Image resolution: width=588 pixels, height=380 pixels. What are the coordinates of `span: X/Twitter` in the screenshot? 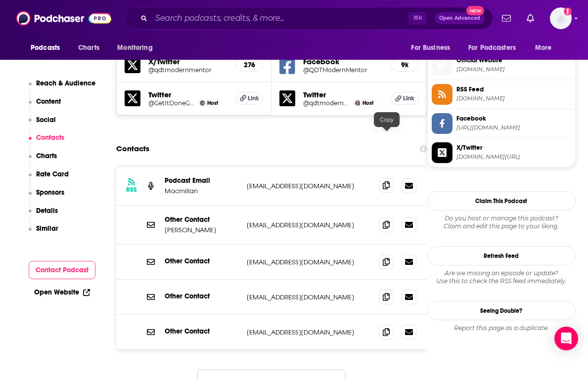 It's located at (514, 148).